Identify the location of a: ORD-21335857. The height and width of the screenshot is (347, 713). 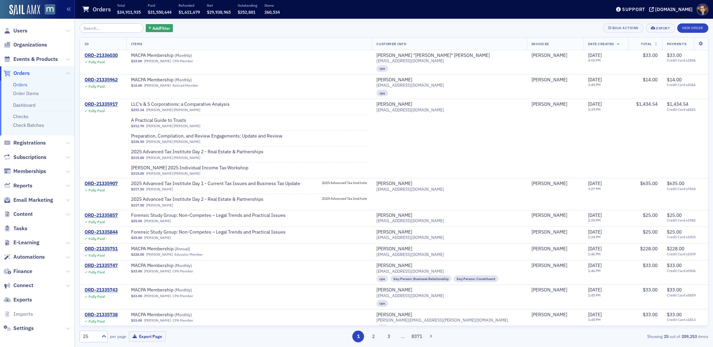
(101, 215).